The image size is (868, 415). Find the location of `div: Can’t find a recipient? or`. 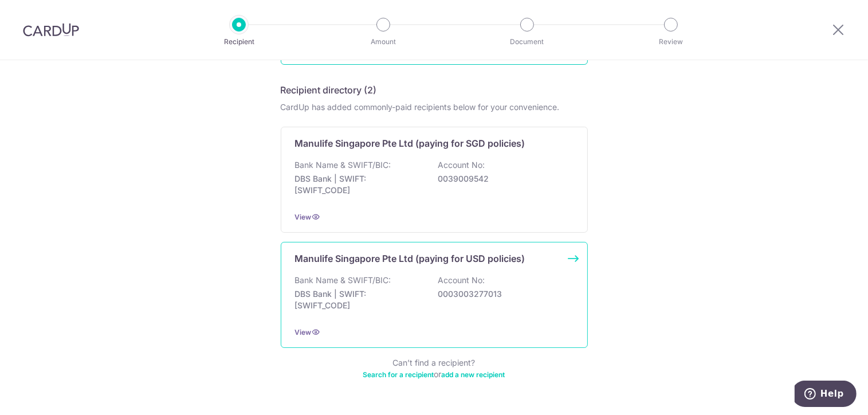

div: Can’t find a recipient? or is located at coordinates (435, 369).